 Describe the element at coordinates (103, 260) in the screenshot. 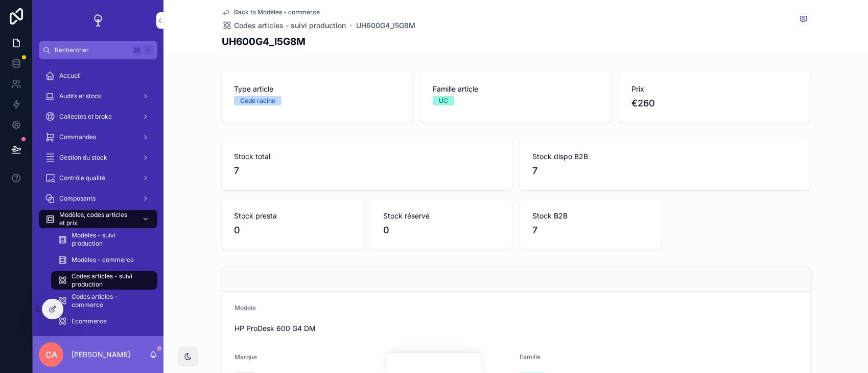

I see `span: Modèles - commerce` at that location.